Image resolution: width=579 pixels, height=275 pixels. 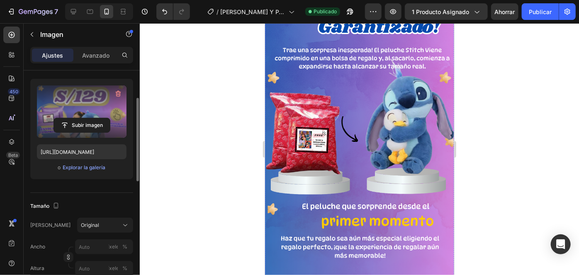 I want to click on button: Original, so click(x=105, y=225).